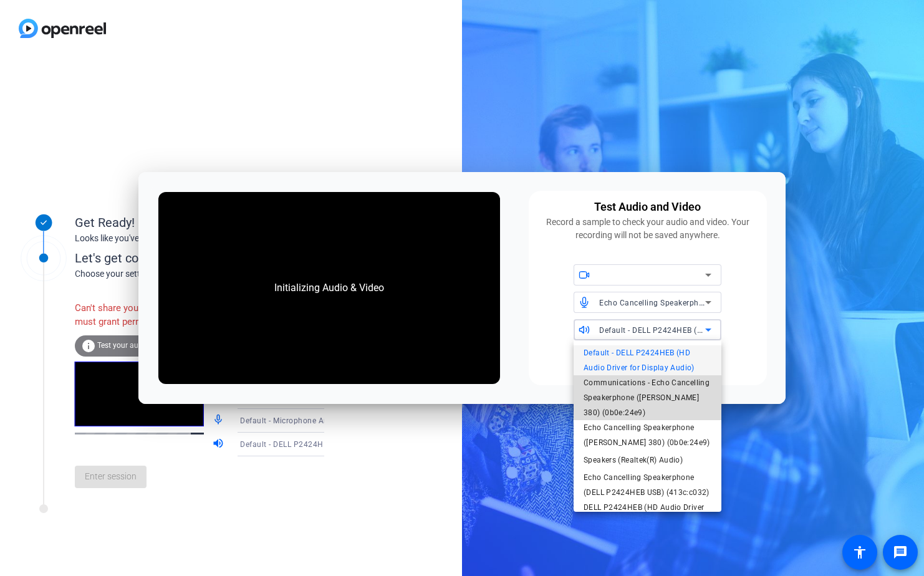 The image size is (924, 576). I want to click on span: Speakers (Realtek(R) Audio), so click(633, 460).